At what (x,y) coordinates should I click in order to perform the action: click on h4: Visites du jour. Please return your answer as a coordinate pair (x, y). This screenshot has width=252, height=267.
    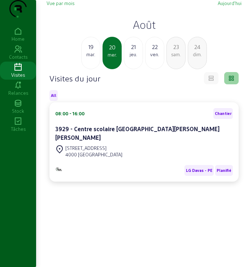
    Looking at the image, I should click on (75, 78).